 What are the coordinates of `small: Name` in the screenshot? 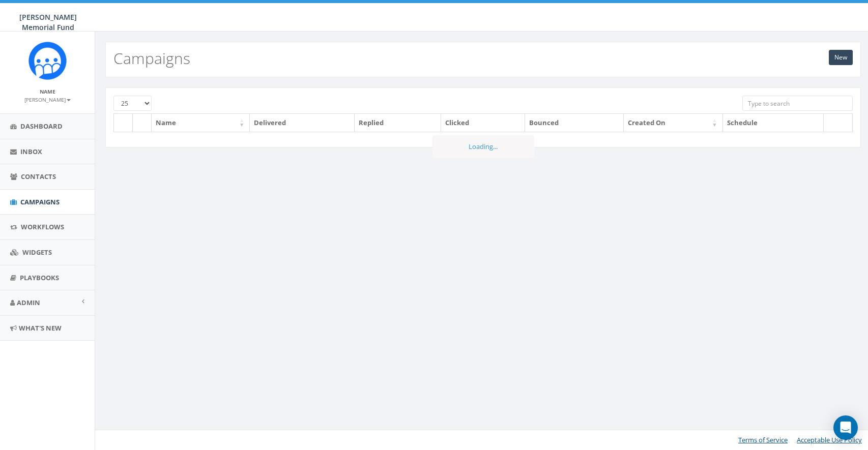 It's located at (47, 92).